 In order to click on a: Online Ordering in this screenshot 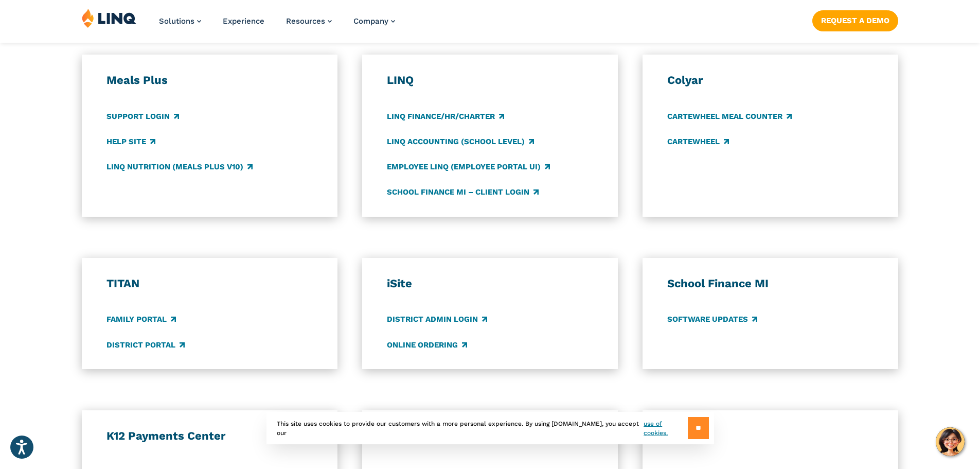, I will do `click(427, 345)`.